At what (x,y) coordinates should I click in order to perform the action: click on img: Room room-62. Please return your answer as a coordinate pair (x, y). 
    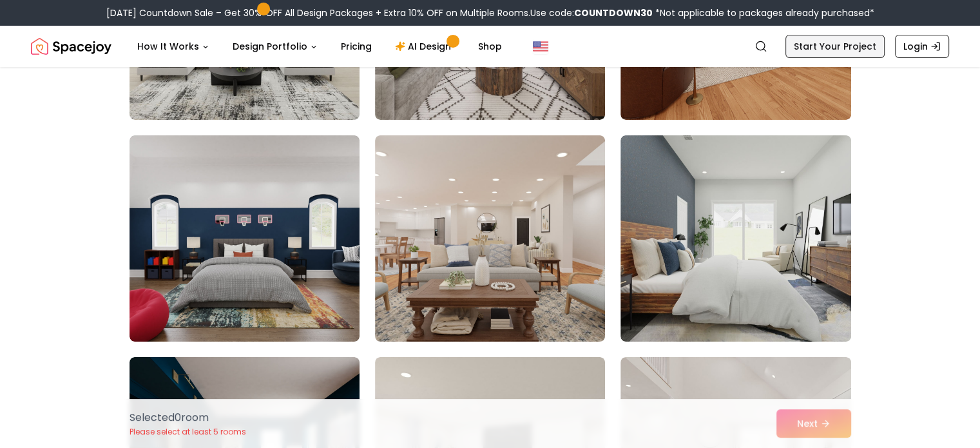
    Looking at the image, I should click on (490, 238).